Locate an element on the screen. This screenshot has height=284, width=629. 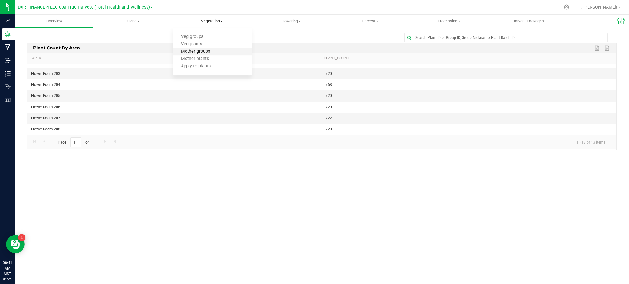
p: 09/26 is located at coordinates (7, 279).